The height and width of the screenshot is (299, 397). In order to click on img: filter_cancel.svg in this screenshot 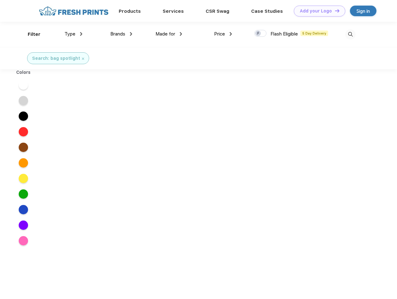, I will do `click(83, 59)`.